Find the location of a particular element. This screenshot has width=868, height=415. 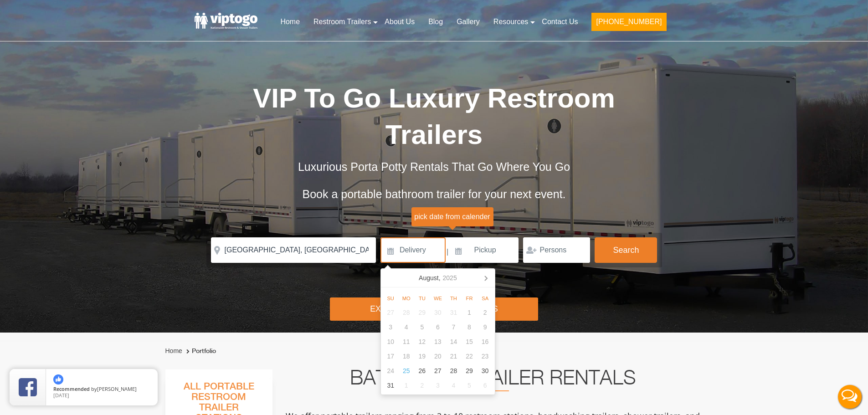

span: pick date from calender is located at coordinates (453, 216).